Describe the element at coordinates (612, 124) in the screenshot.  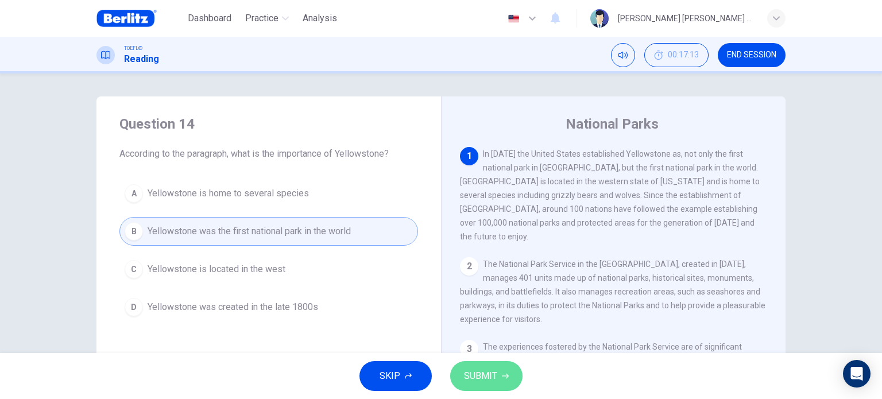
I see `h4: National Parks` at that location.